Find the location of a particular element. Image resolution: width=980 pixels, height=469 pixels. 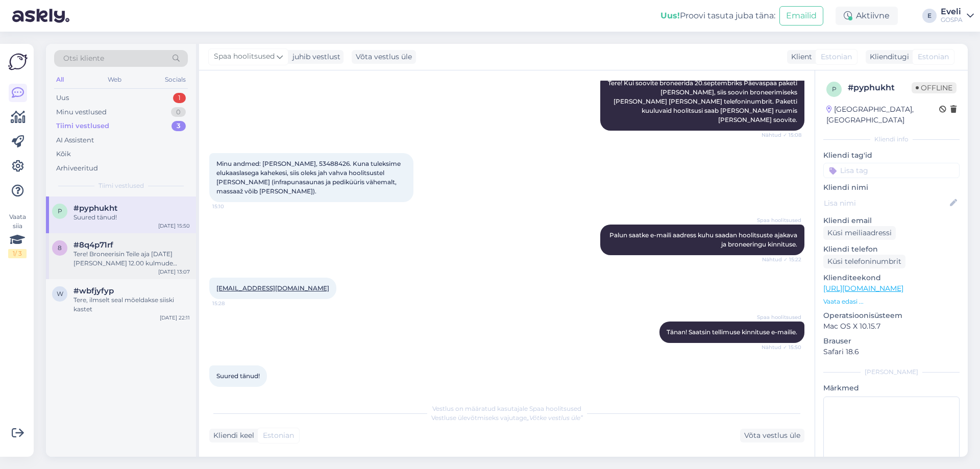

p: Vaata edasi ... is located at coordinates (891, 301).